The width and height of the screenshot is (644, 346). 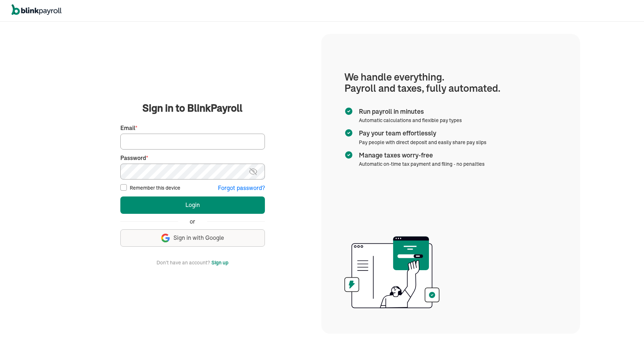 I want to click on label: Remember this device, so click(x=155, y=188).